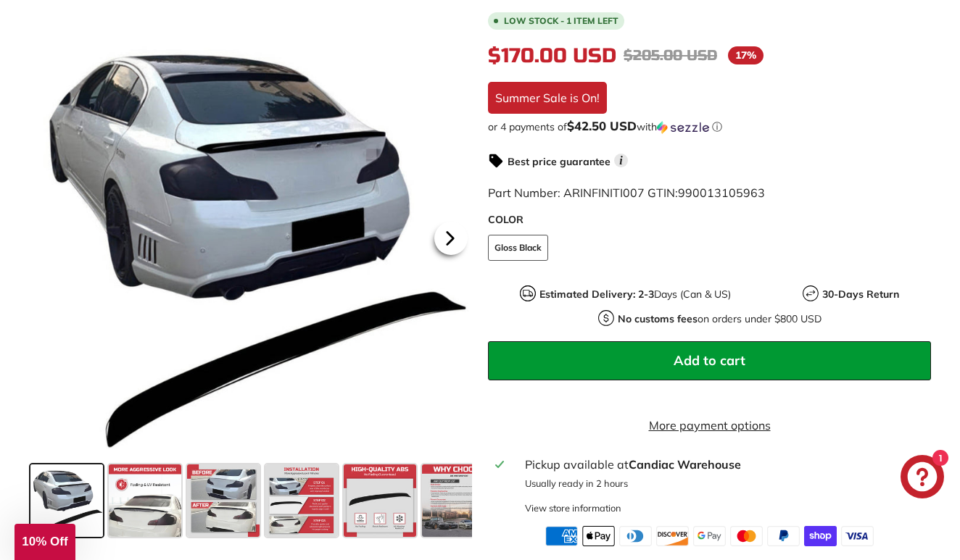 Image resolution: width=960 pixels, height=560 pixels. I want to click on span: $205.00 USD, so click(670, 55).